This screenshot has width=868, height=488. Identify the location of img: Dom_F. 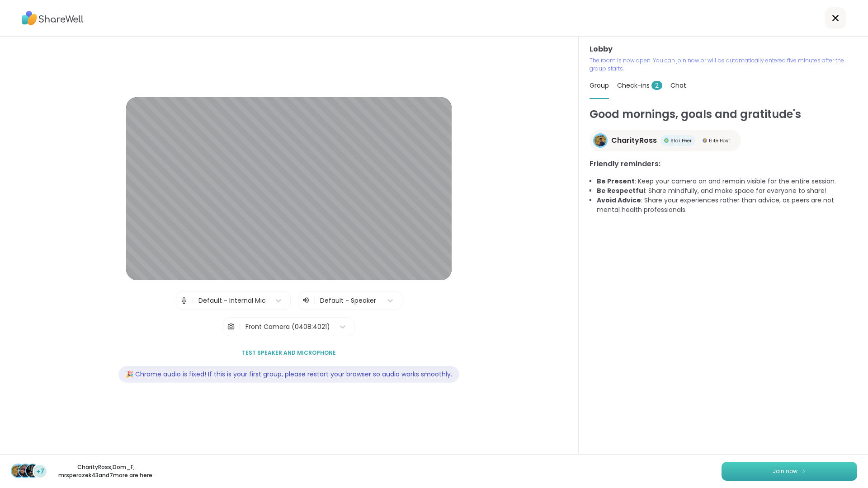
(25, 471).